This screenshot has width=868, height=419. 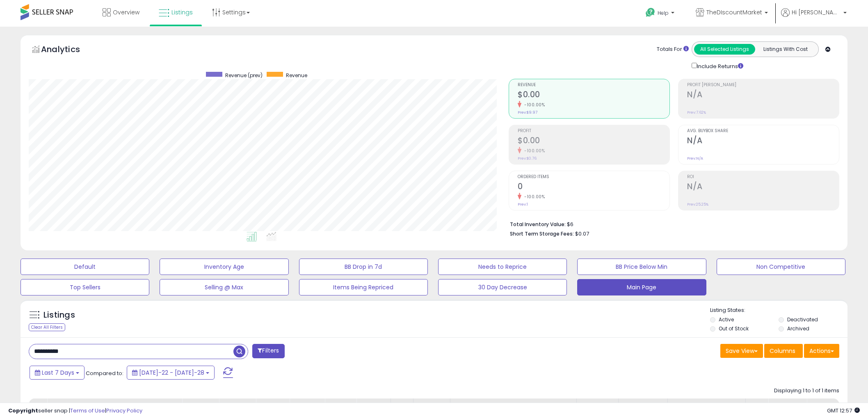 I want to click on span: 2025-08-12 12:57 GMT, so click(x=844, y=410).